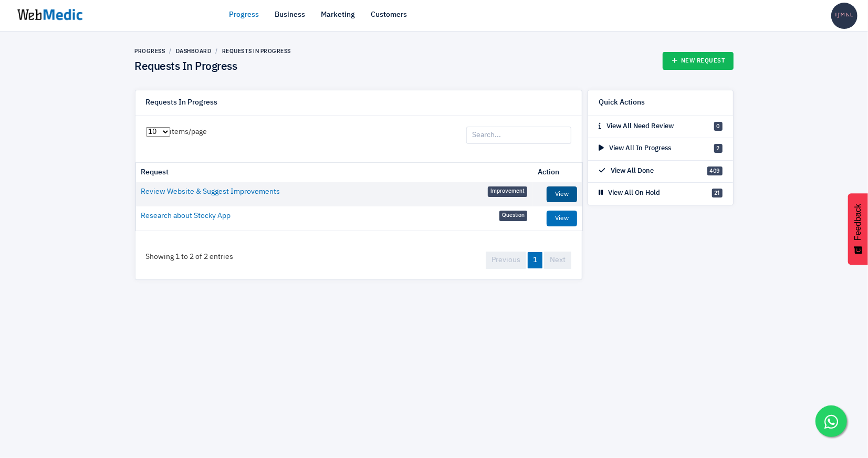 Image resolution: width=868 pixels, height=458 pixels. Describe the element at coordinates (635, 148) in the screenshot. I see `p: View All In Progress` at that location.